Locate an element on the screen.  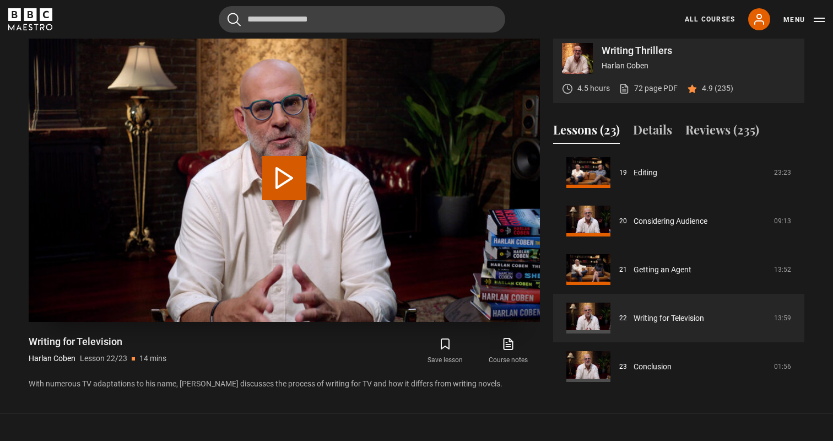
h1: Writing for Television is located at coordinates (98, 342).